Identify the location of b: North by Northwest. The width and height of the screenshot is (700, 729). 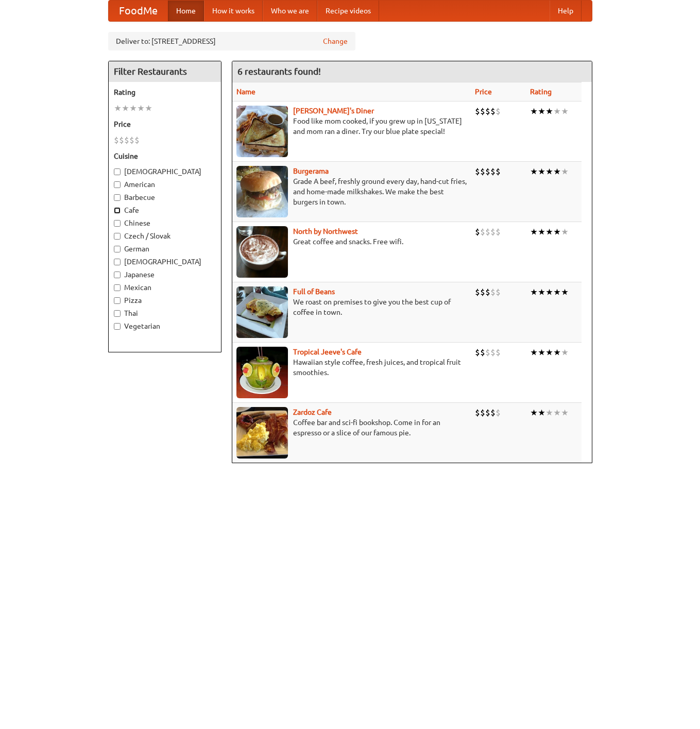
(325, 232).